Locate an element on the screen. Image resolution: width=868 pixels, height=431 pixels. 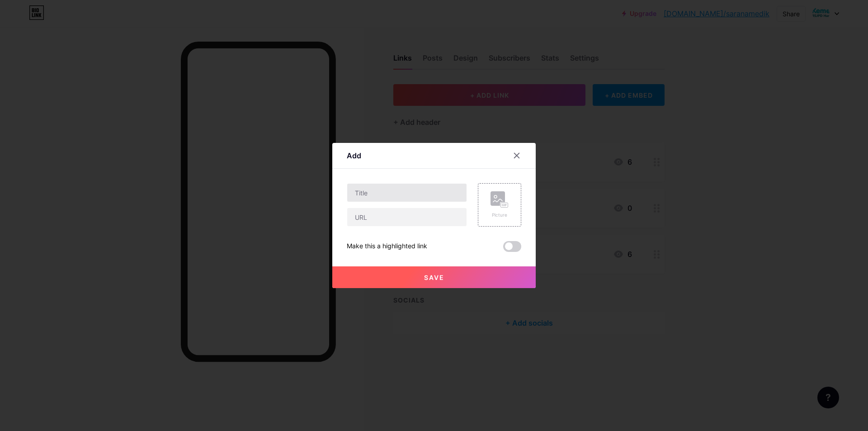
input: URL is located at coordinates (407, 217).